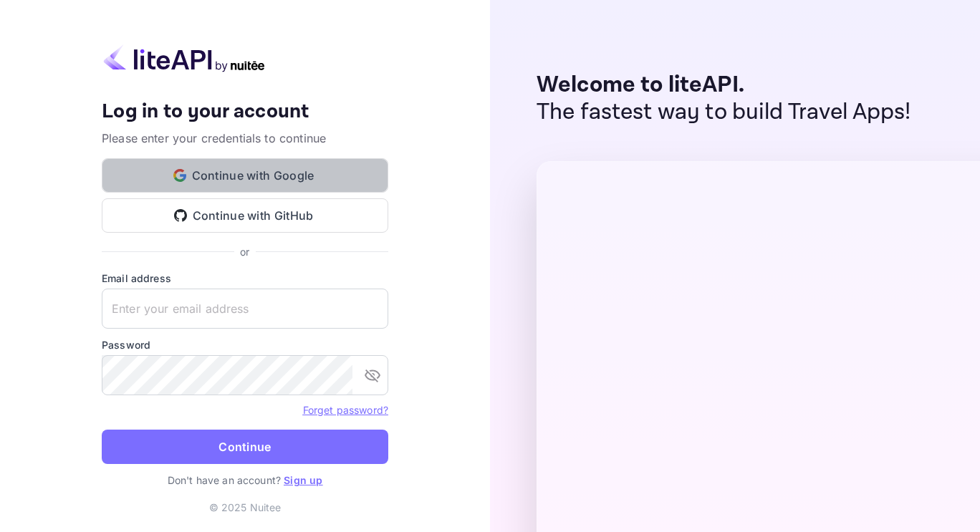 This screenshot has height=532, width=980. I want to click on p: The fastest way to build Travel Apps!, so click(723, 113).